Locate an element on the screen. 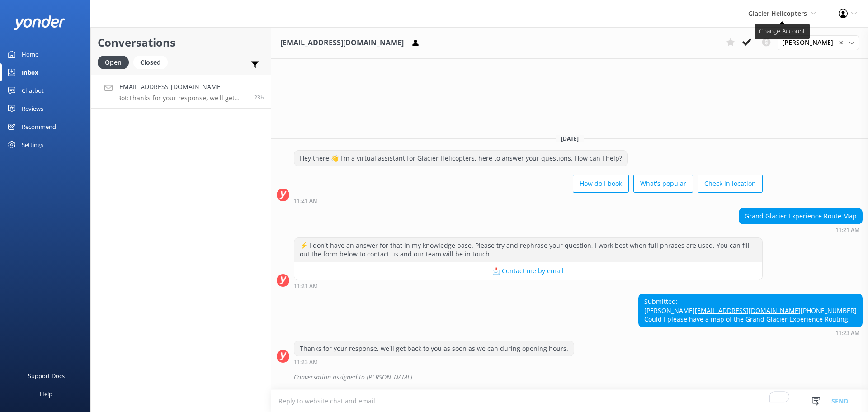 The width and height of the screenshot is (868, 412). div: Closed is located at coordinates (150, 63).